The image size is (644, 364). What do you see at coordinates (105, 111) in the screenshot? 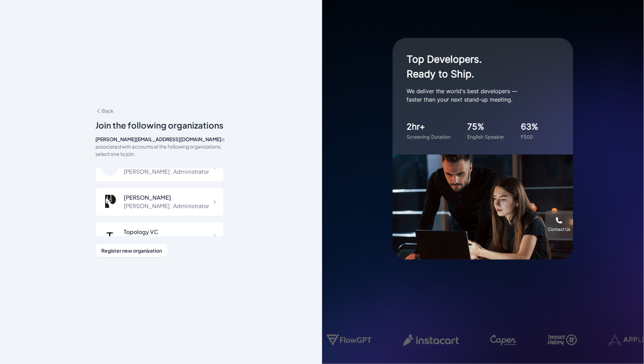
I see `span: Back` at bounding box center [105, 111].